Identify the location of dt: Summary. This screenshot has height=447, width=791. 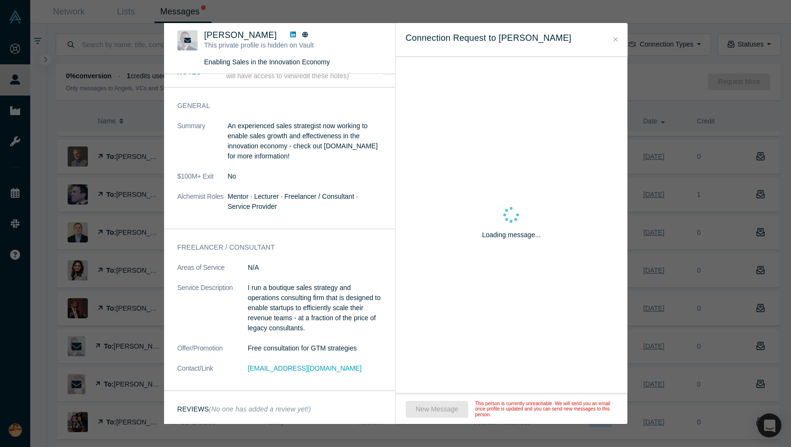
(202, 146).